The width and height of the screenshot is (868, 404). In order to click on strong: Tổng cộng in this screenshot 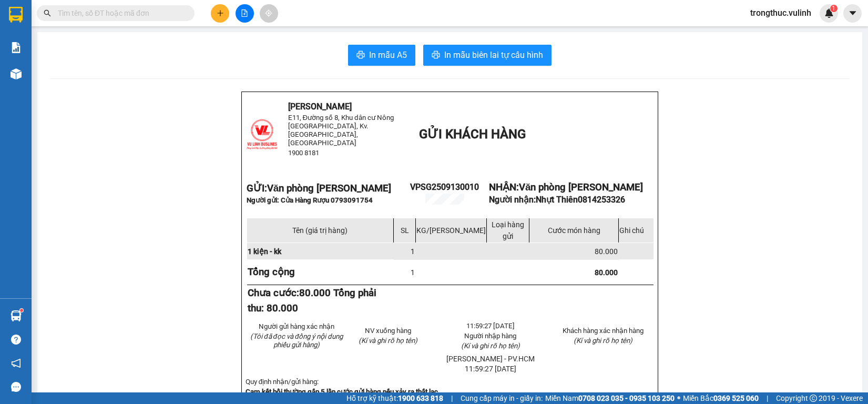, I will do `click(271, 272)`.